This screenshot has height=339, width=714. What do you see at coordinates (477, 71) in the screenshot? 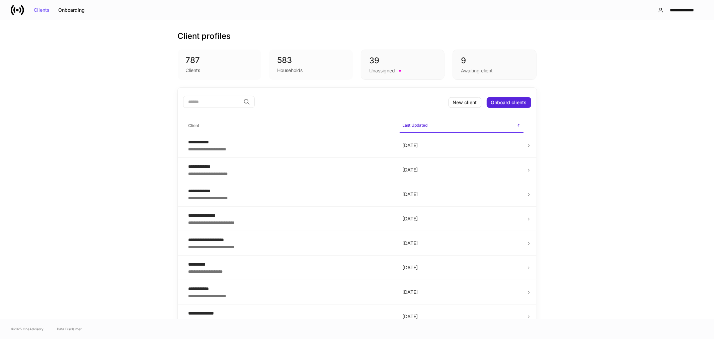
I see `div: Awaiting client` at bounding box center [477, 71].